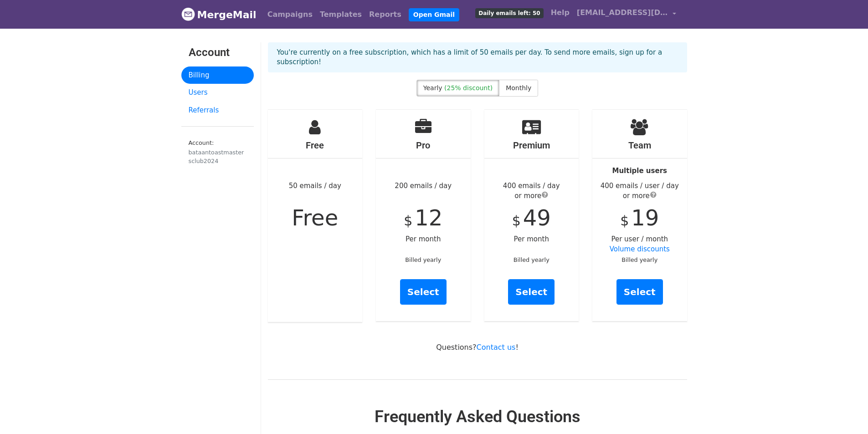 The height and width of the screenshot is (434, 868). What do you see at coordinates (315, 218) in the screenshot?
I see `span: Free` at bounding box center [315, 218].